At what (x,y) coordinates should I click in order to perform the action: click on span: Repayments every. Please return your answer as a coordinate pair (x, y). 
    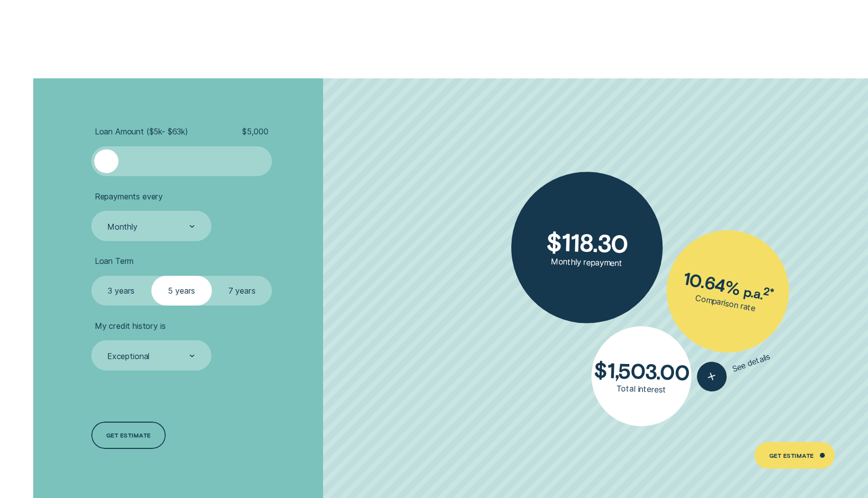
    Looking at the image, I should click on (128, 196).